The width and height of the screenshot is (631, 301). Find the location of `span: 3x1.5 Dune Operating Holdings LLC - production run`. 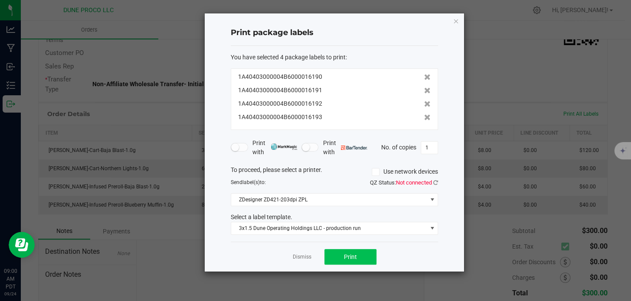

span: 3x1.5 Dune Operating Holdings LLC - production run is located at coordinates (329, 229).